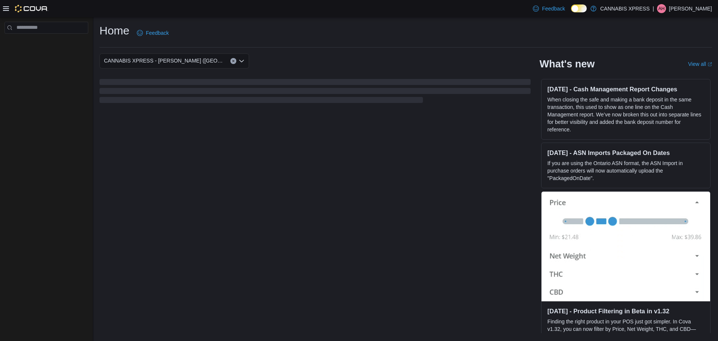 The image size is (718, 341). I want to click on input: Dark Mode, so click(579, 8).